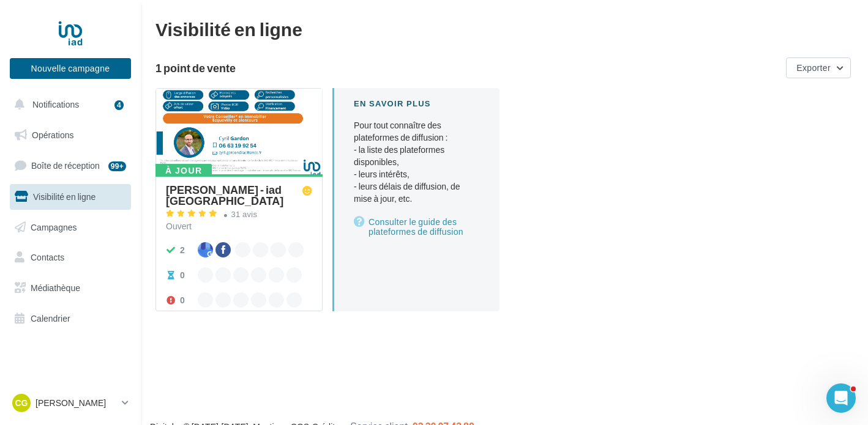 The image size is (868, 425). What do you see at coordinates (183, 250) in the screenshot?
I see `div: 2` at bounding box center [183, 250].